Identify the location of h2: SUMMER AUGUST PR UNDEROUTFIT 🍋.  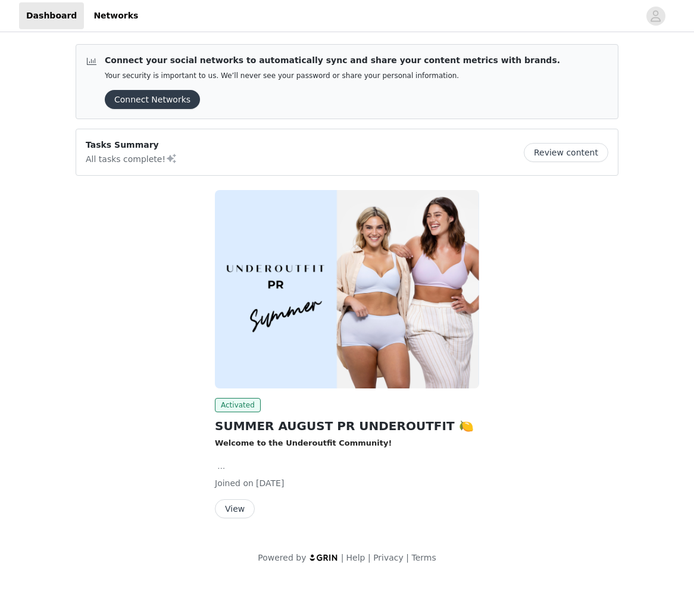
(347, 426).